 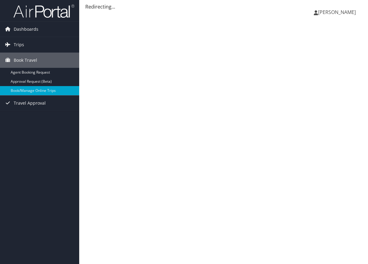 What do you see at coordinates (19, 45) in the screenshot?
I see `span: Trips` at bounding box center [19, 45].